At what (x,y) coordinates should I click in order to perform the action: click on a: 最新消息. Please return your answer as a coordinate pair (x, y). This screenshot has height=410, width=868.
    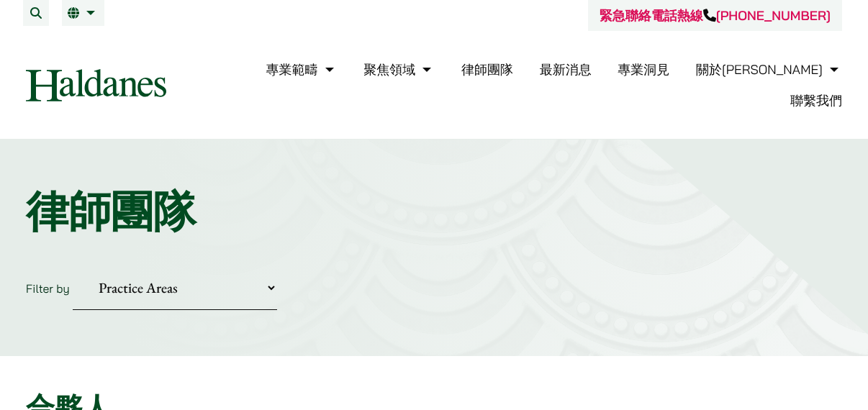
    Looking at the image, I should click on (566, 69).